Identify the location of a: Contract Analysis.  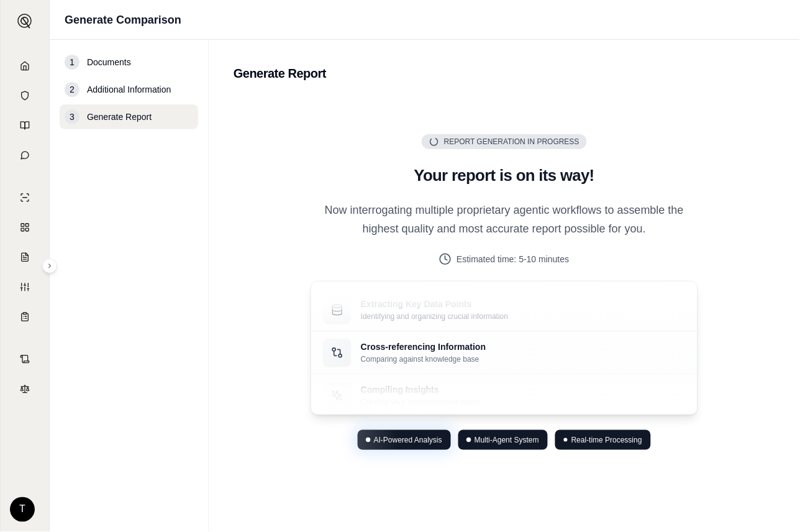
(25, 359).